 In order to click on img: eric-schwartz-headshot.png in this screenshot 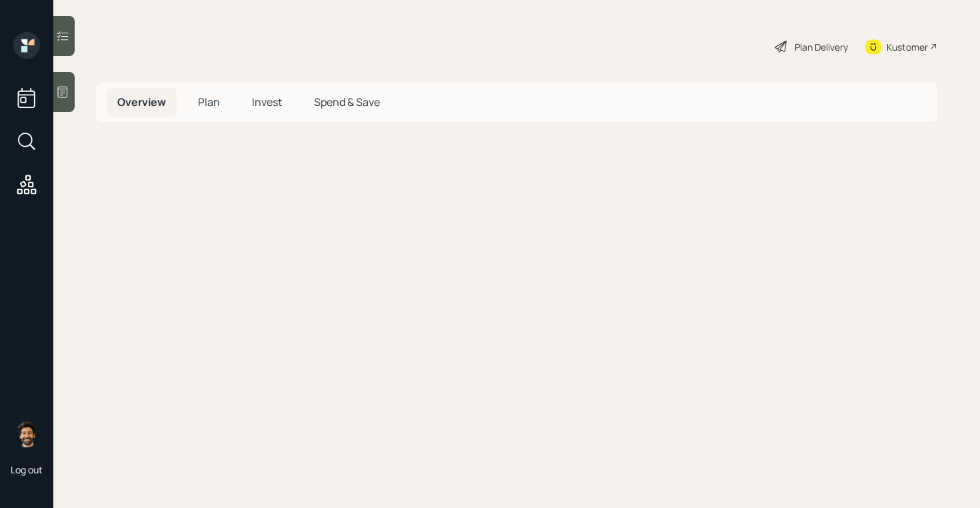, I will do `click(26, 434)`.